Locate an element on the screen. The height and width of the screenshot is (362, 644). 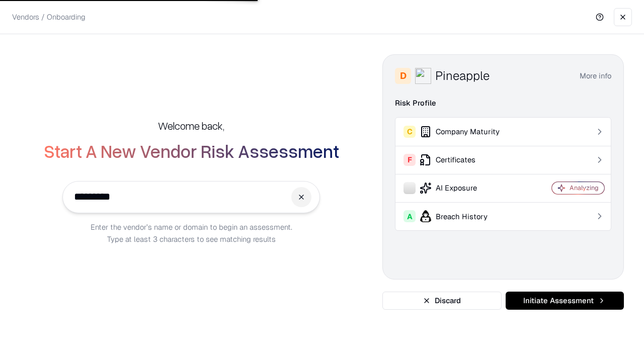
div: Company Maturity is located at coordinates (464, 132).